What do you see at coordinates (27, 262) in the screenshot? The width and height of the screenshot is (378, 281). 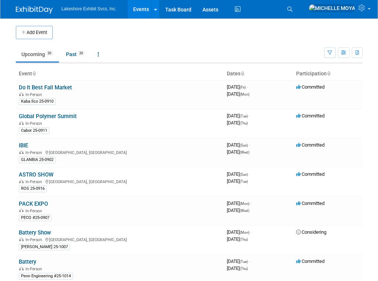 I see `a: Battery` at bounding box center [27, 262].